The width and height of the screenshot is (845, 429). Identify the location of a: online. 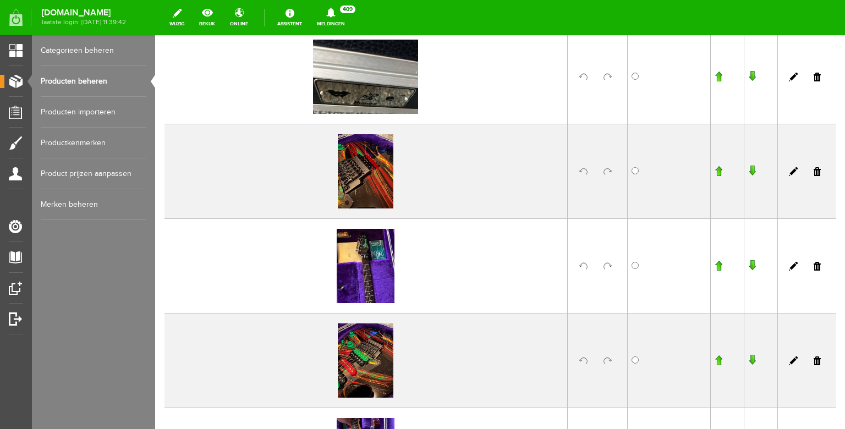
(239, 18).